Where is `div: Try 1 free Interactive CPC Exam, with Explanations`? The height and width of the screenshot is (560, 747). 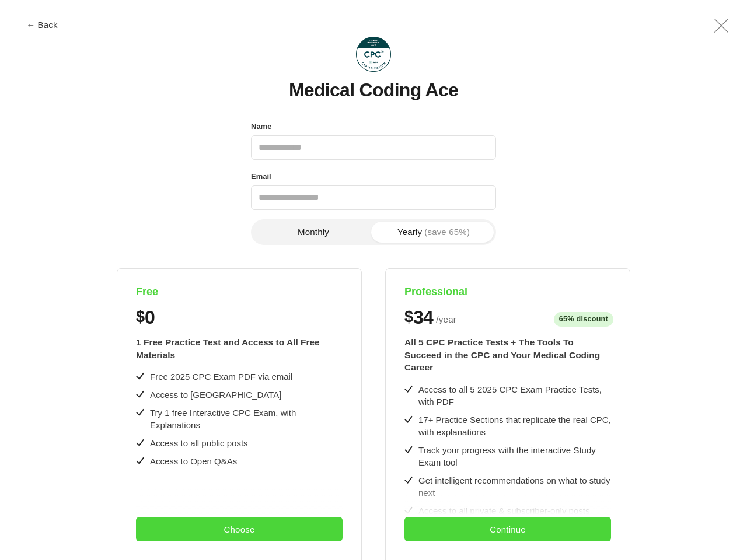 div: Try 1 free Interactive CPC Exam, with Explanations is located at coordinates (246, 419).